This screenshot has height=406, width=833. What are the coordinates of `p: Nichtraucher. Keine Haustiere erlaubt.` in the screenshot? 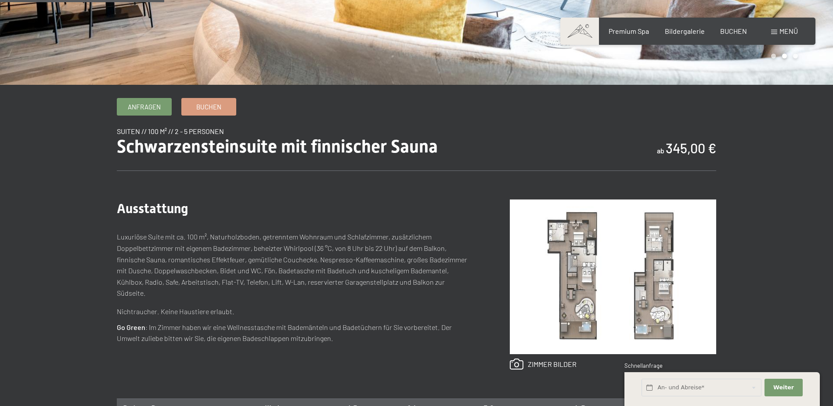 It's located at (295, 311).